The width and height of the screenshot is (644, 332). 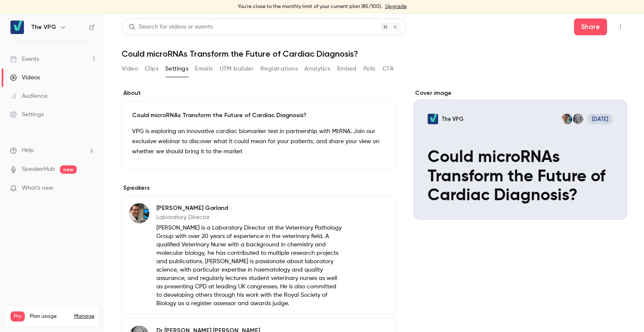 I want to click on button: Emails, so click(x=204, y=69).